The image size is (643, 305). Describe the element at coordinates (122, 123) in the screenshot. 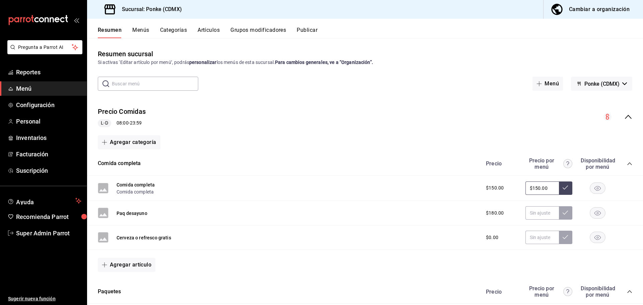

I see `div: 08:00 - 23:59` at that location.